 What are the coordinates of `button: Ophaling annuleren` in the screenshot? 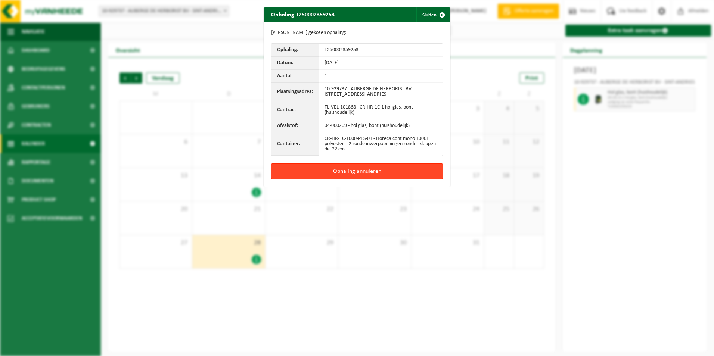 It's located at (357, 171).